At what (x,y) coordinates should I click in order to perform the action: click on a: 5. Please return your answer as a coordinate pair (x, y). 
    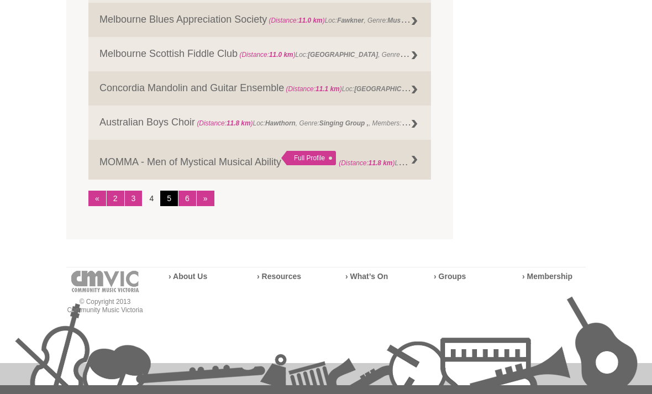
    Looking at the image, I should click on (169, 199).